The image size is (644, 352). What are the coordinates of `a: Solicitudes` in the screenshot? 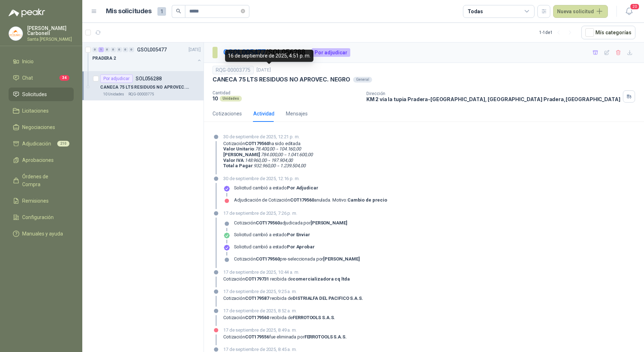 It's located at (41, 95).